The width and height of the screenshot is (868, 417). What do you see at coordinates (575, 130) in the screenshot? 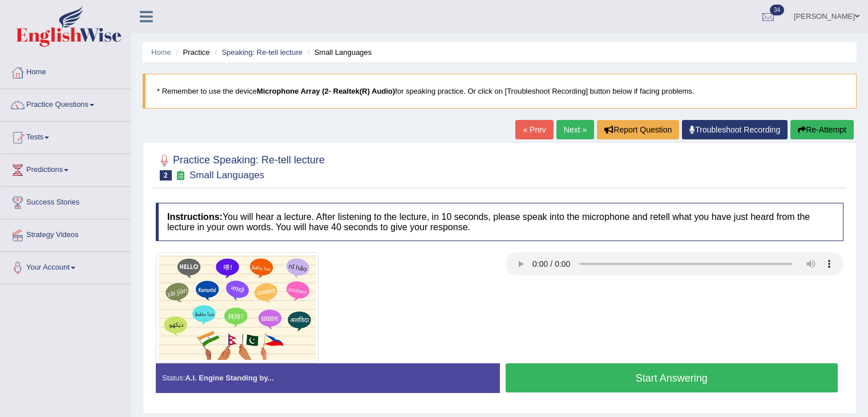
I see `a: Next »` at bounding box center [575, 130].